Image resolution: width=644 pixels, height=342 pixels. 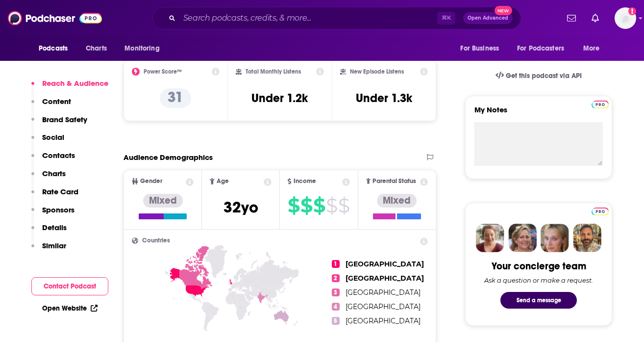 I want to click on p: 31, so click(x=176, y=98).